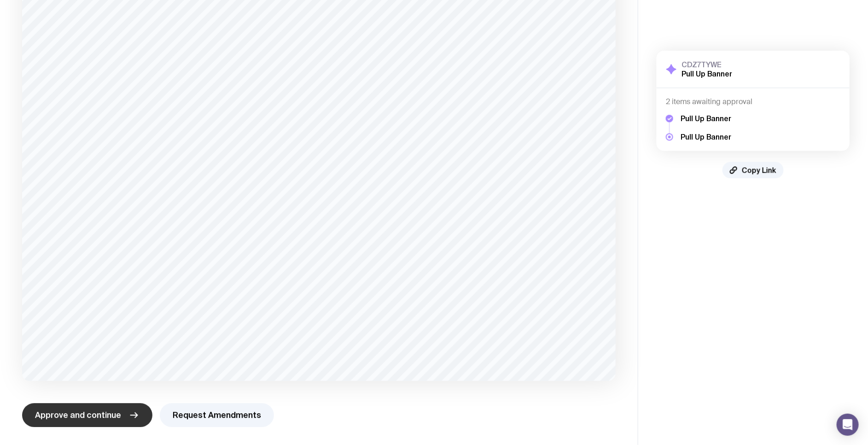 This screenshot has width=868, height=445. What do you see at coordinates (707, 74) in the screenshot?
I see `h2: Pull Up Banner` at bounding box center [707, 74].